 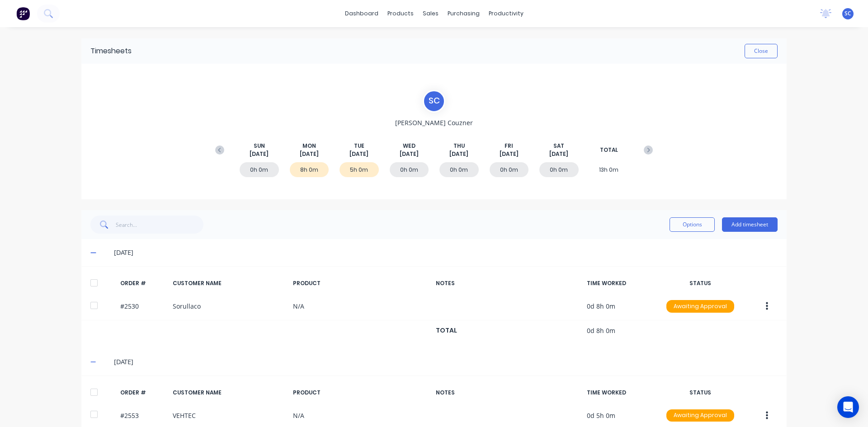 What do you see at coordinates (359, 170) in the screenshot?
I see `div: 5h 0m` at bounding box center [359, 170].